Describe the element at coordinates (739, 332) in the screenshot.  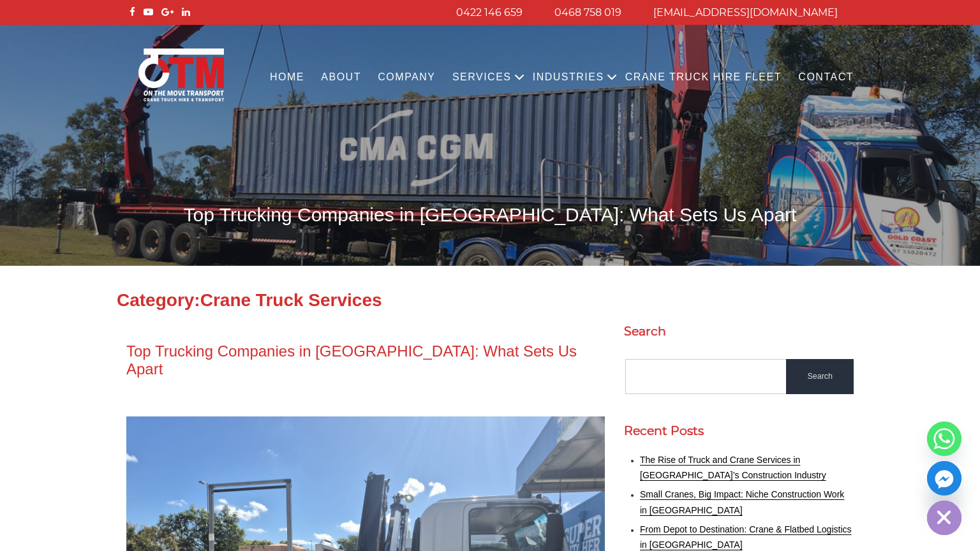
I see `h2: Search` at that location.